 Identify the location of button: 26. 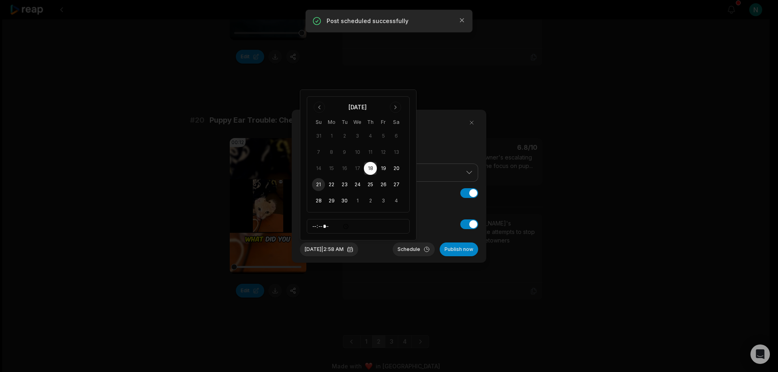
(383, 185).